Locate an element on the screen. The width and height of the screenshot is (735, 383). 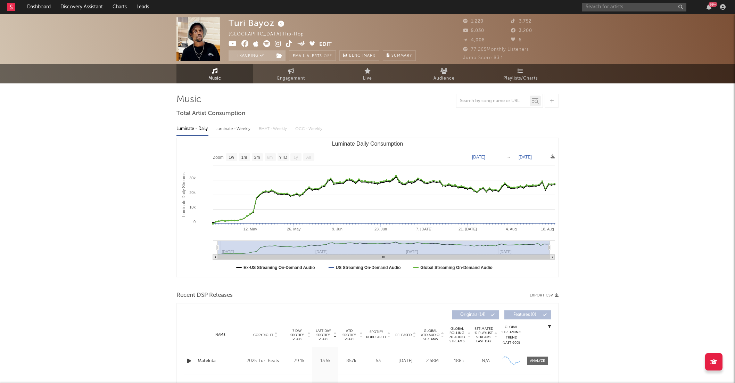
span: Estimated % Playlist Streams Last Day is located at coordinates (483, 335).